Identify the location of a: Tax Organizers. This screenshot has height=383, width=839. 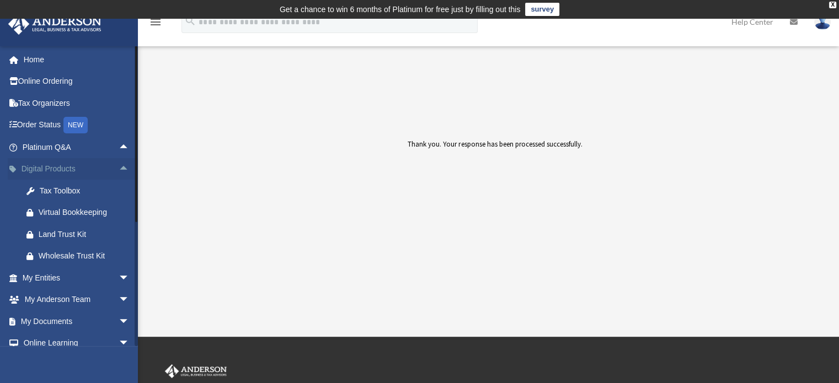
(77, 103).